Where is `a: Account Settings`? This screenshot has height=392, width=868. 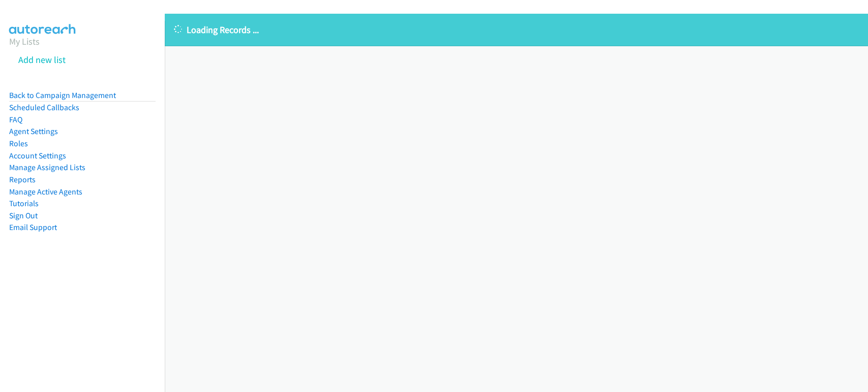 a: Account Settings is located at coordinates (37, 155).